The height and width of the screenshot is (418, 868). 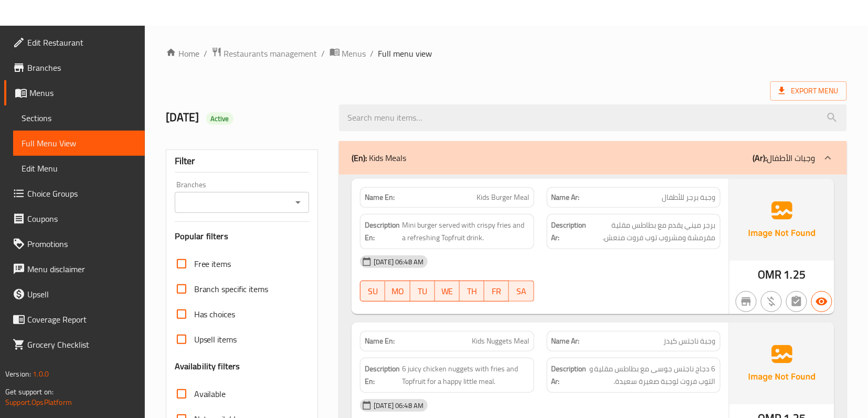 I want to click on input: search, so click(x=593, y=117).